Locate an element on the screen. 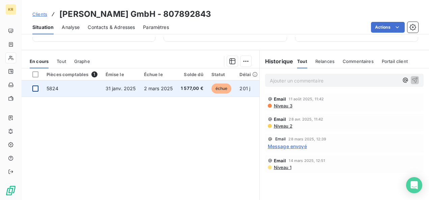  span: Portail client is located at coordinates (395, 61).